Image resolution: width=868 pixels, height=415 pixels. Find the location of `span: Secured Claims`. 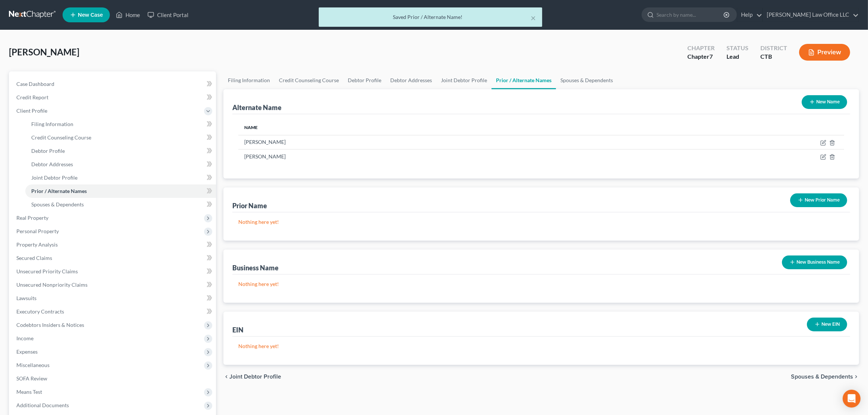

span: Secured Claims is located at coordinates (34, 258).